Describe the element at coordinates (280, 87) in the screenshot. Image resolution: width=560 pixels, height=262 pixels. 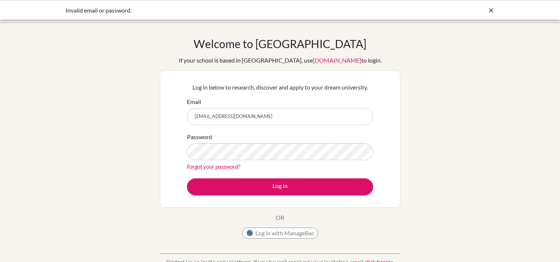
I see `p: Log in below to research, discover and apply to your dream university.` at that location.